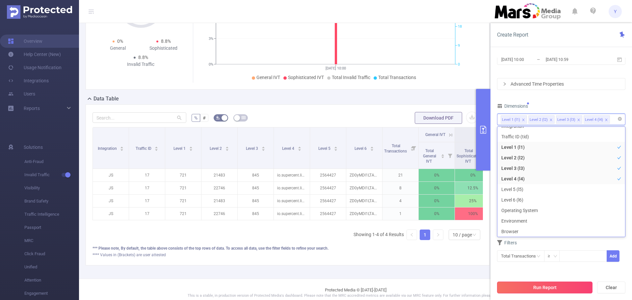  Describe the element at coordinates (572, 59) in the screenshot. I see `input: End date` at that location.